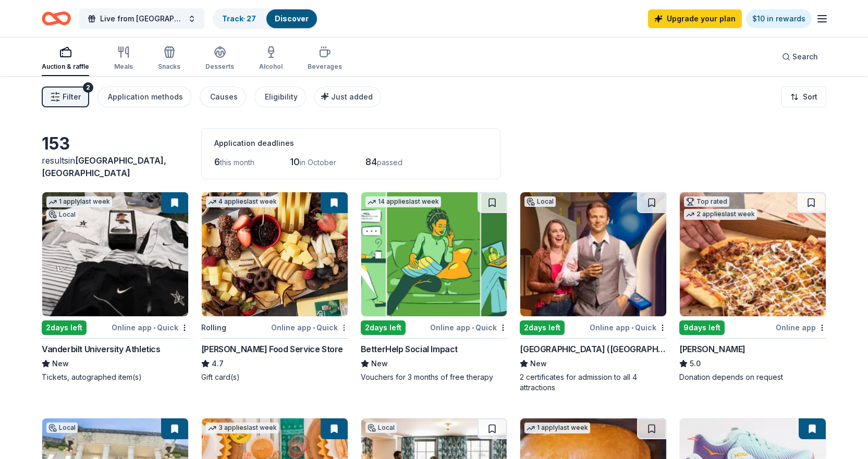 The image size is (868, 459). Describe the element at coordinates (123, 59) in the screenshot. I see `button: Meals` at that location.